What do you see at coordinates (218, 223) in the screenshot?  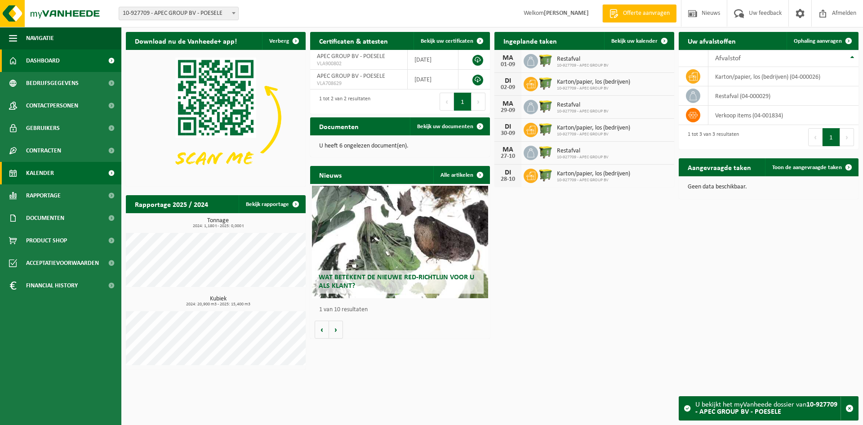 I see `h3: Tonnage` at bounding box center [218, 223].